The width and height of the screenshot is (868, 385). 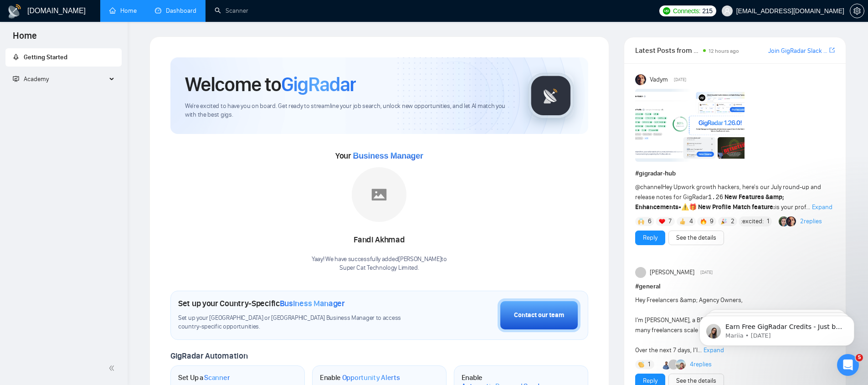 What do you see at coordinates (204, 378) in the screenshot?
I see `h1: Set Up a` at bounding box center [204, 378].